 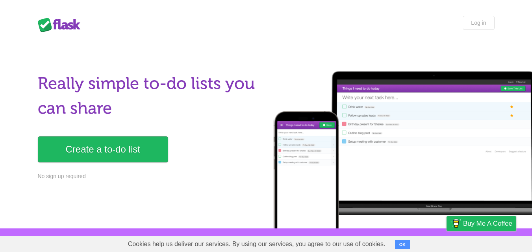 What do you see at coordinates (61, 25) in the screenshot?
I see `div: Flask Lists` at bounding box center [61, 25].